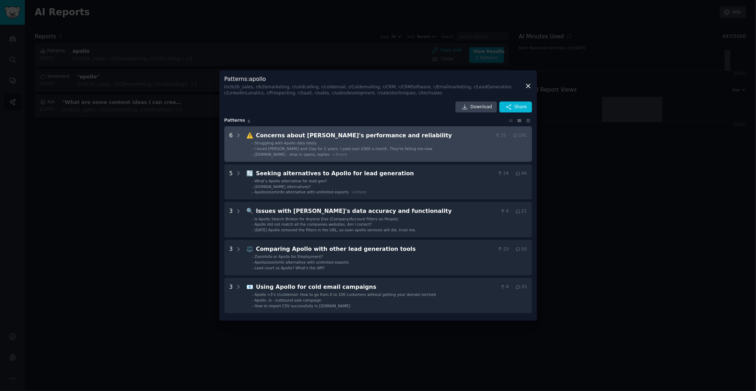 The width and height of the screenshot is (756, 391). Describe the element at coordinates (375, 173) in the screenshot. I see `div: Seeking alternatives to Apollo for lead generation` at that location.